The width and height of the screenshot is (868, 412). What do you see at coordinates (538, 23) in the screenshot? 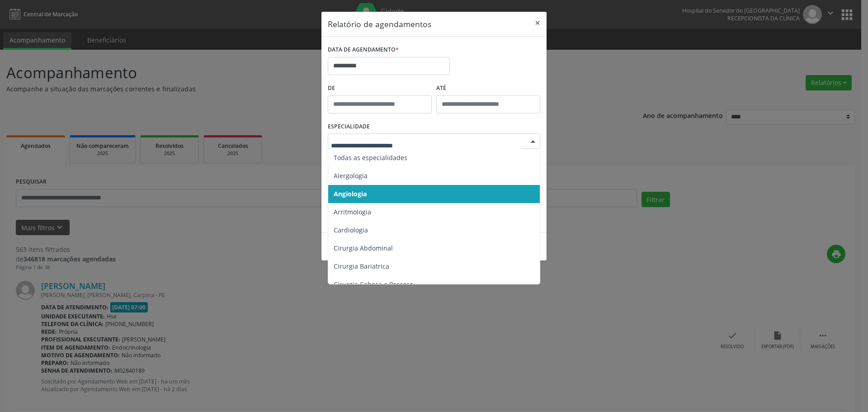
I see `button: Close` at bounding box center [538, 23].